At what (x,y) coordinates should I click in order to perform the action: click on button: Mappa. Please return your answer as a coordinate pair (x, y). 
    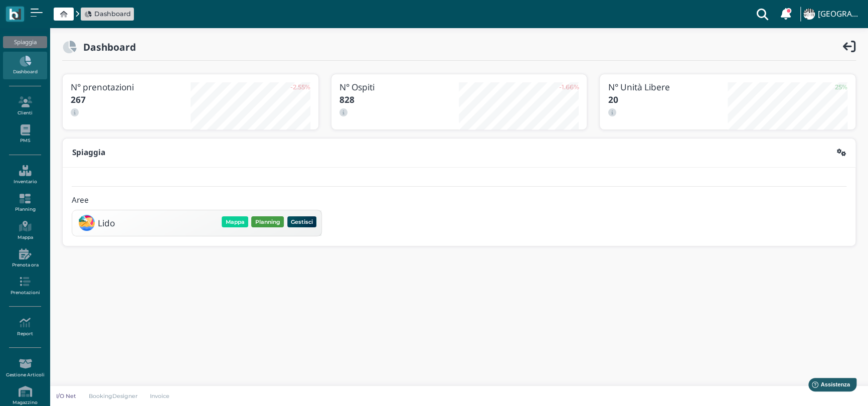
    Looking at the image, I should click on (235, 222).